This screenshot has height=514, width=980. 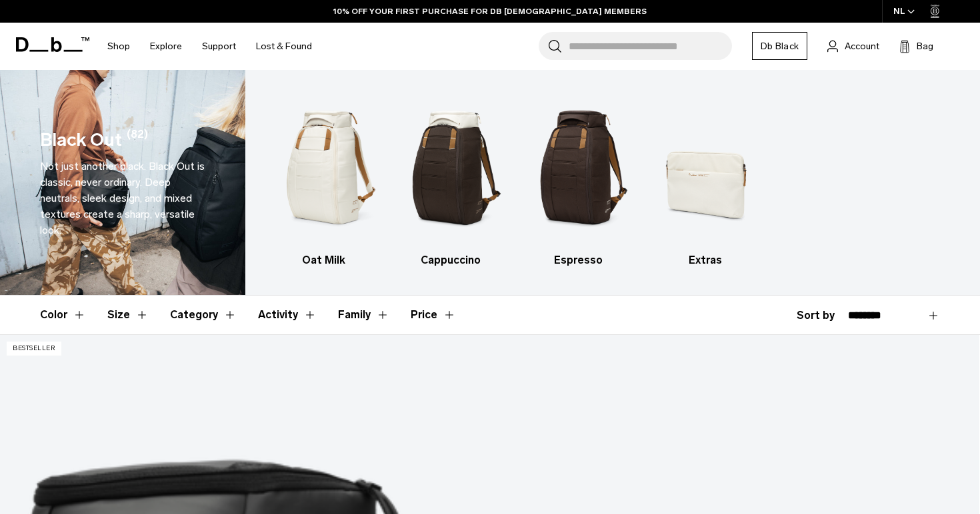 What do you see at coordinates (862, 46) in the screenshot?
I see `span: Account` at bounding box center [862, 46].